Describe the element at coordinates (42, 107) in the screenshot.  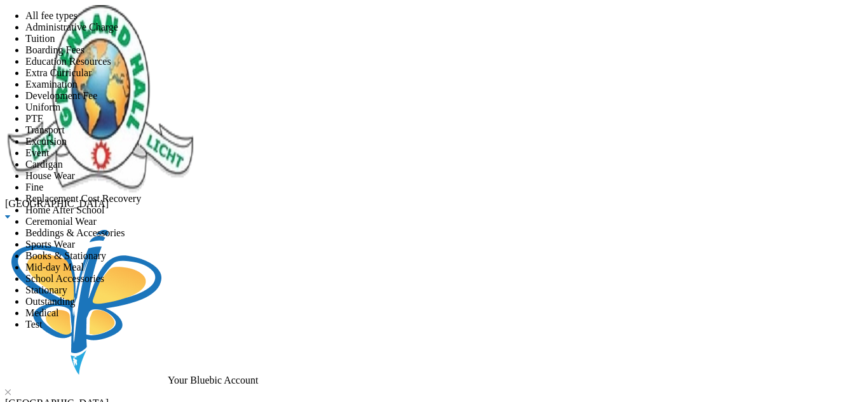
I see `span: Uniform` at that location.